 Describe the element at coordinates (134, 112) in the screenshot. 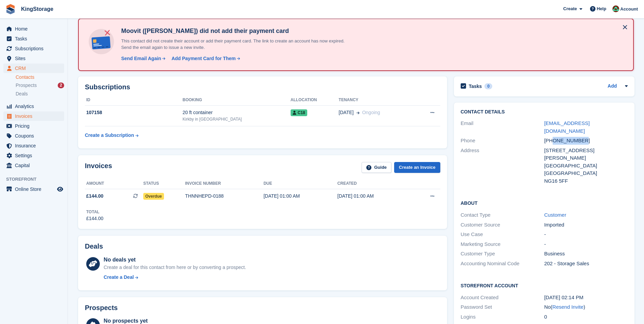

I see `div: 107158` at that location.